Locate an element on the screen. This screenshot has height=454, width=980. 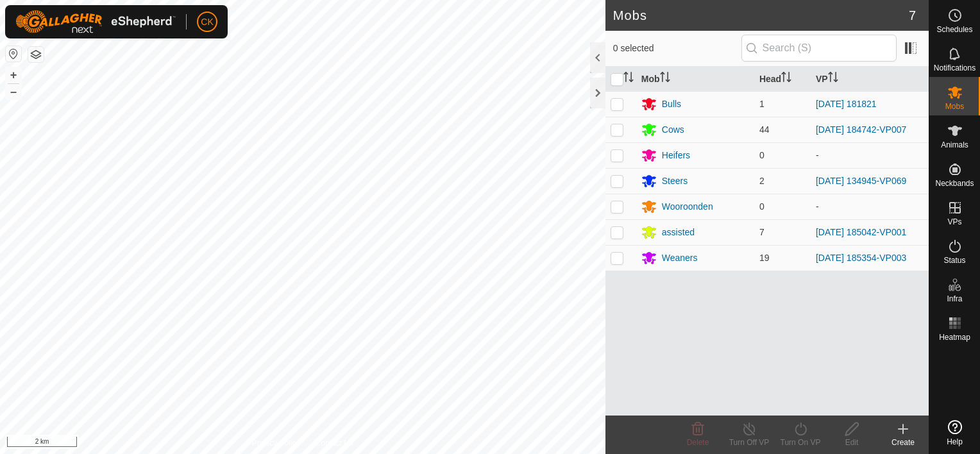
div: Weaners is located at coordinates (680, 258).